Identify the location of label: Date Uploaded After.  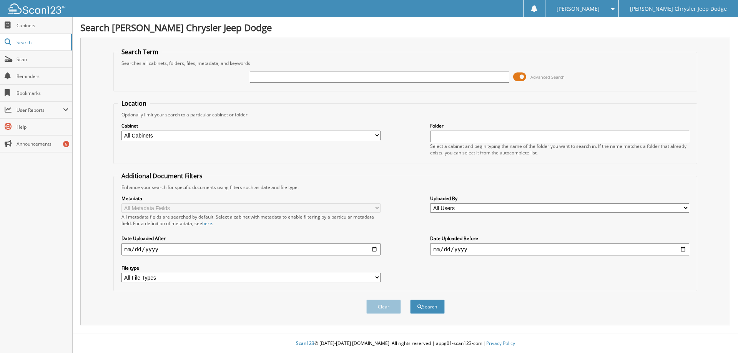
(251, 238).